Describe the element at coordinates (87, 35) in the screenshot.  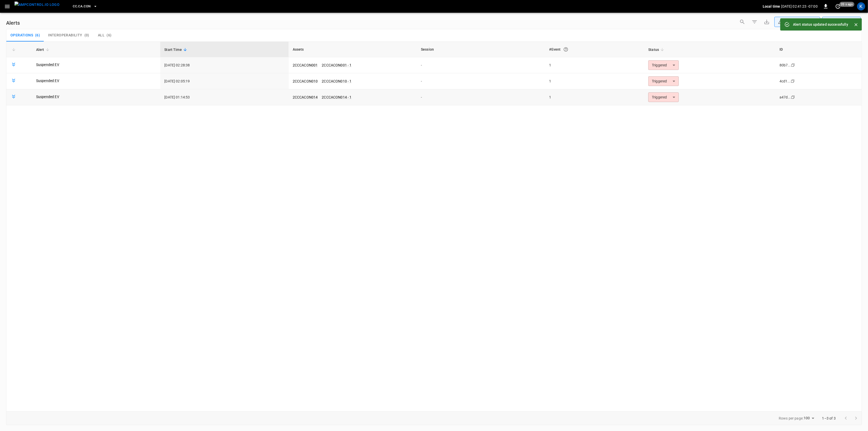
I see `span: ( 0 )` at that location.